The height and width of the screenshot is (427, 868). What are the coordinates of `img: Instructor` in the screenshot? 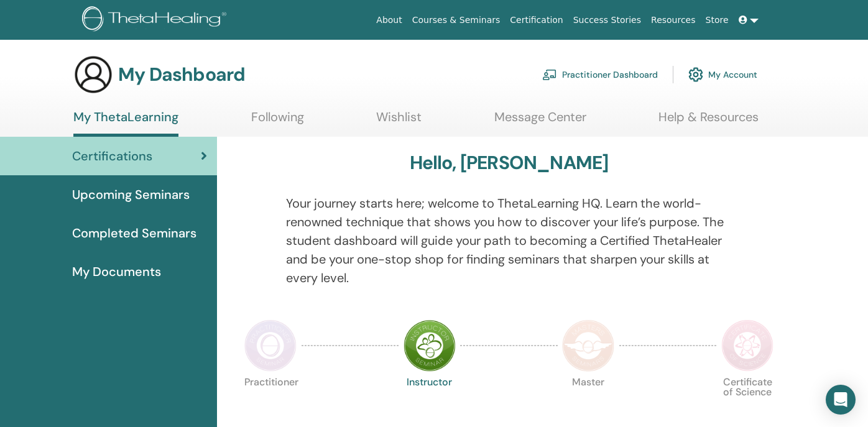 It's located at (430, 346).